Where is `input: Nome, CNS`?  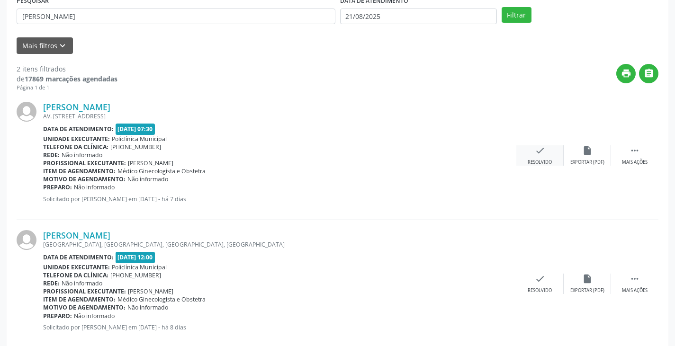
input: Nome, CNS is located at coordinates (176, 17).